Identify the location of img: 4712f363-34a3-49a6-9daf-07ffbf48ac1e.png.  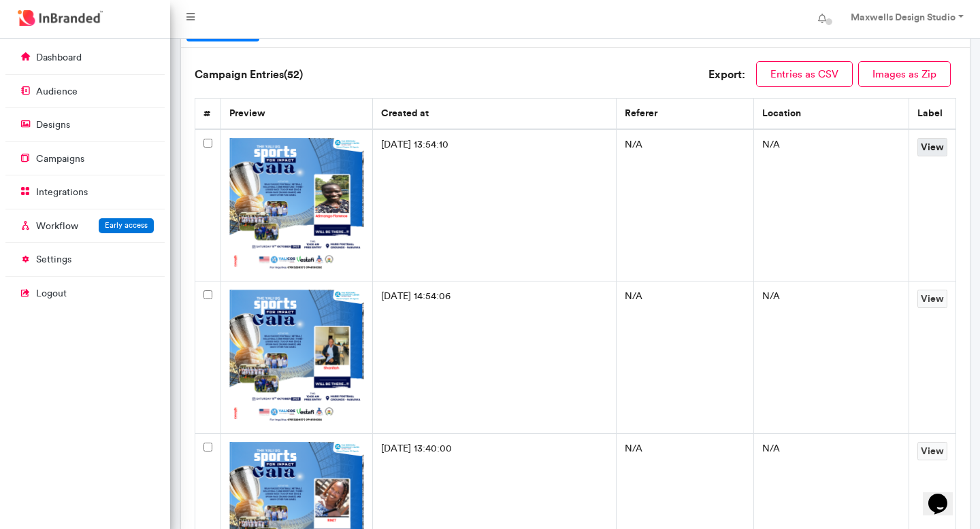
(297, 205).